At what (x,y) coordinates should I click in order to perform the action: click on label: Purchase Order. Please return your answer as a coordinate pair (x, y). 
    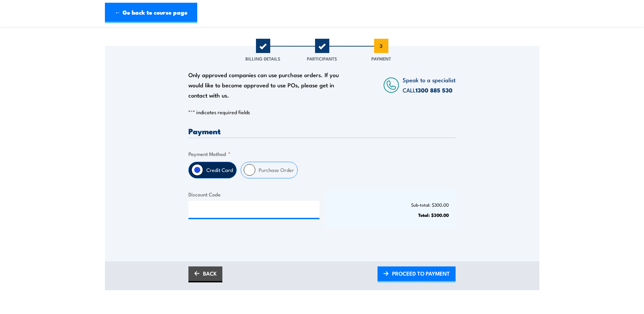
    Looking at the image, I should click on (277, 170).